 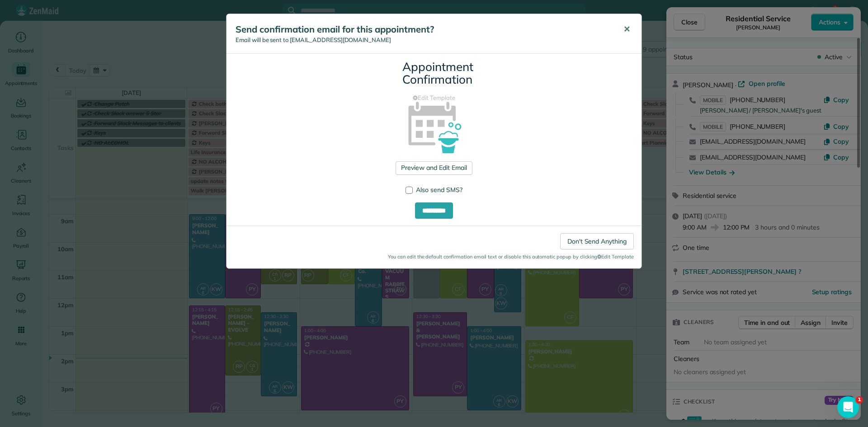 What do you see at coordinates (434, 257) in the screenshot?
I see `small: You can edit the default confirmation email text or disable this automatic popup by clicking Edit...` at bounding box center [434, 257].